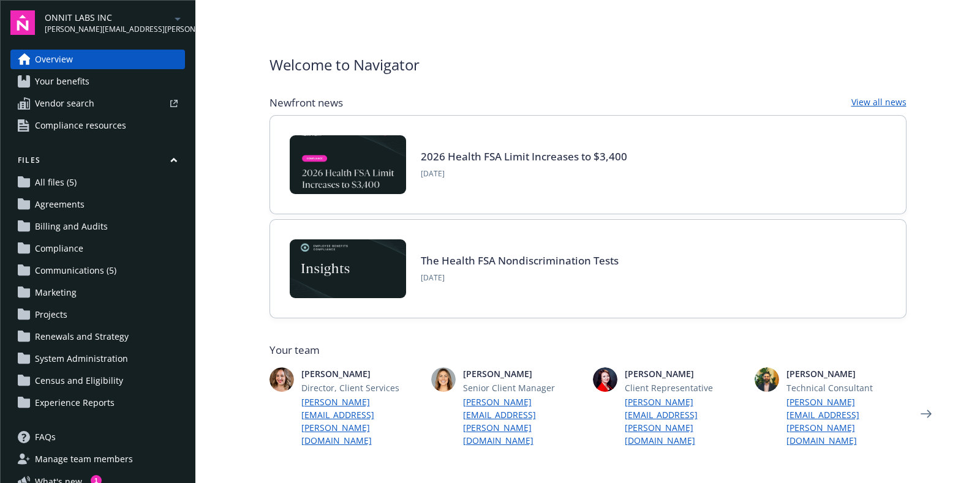  I want to click on span: Newfront news, so click(306, 103).